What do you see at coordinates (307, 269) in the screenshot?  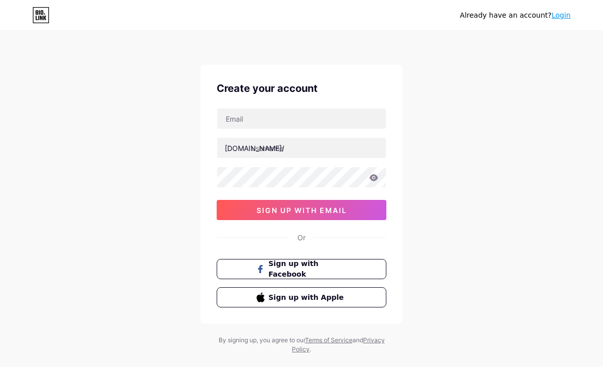 I see `span: Sign up with Facebook` at bounding box center [307, 269].